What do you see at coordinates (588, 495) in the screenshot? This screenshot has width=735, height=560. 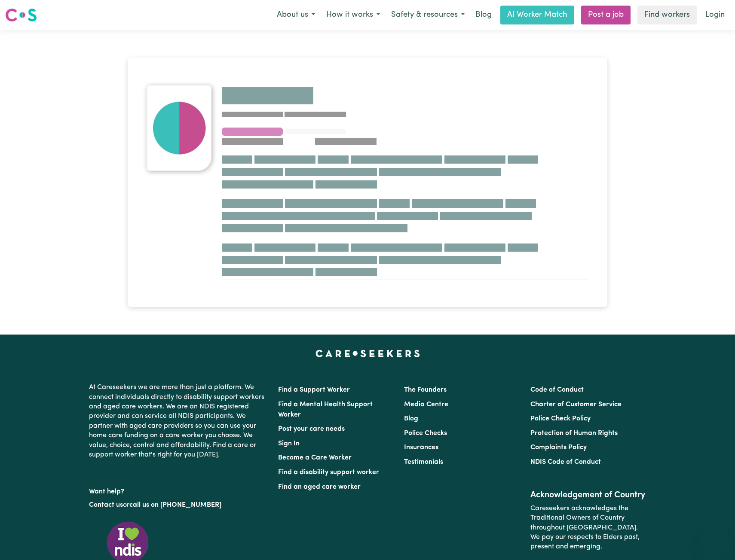 I see `h2: Acknowledgement of Country` at bounding box center [588, 495].